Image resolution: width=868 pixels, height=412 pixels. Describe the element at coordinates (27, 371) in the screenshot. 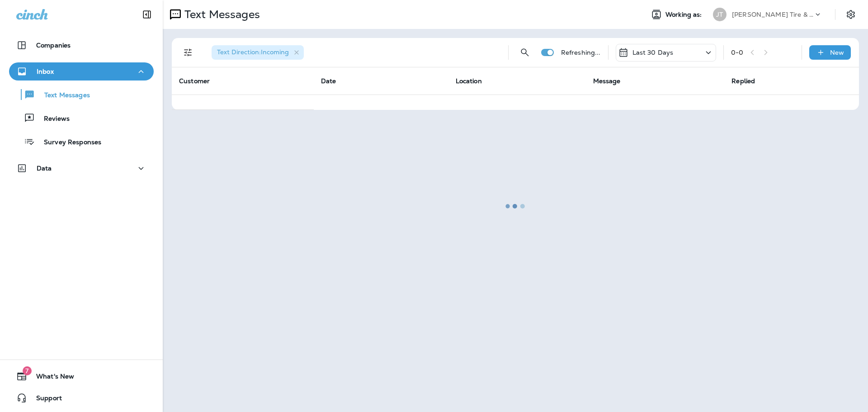

I see `span: 7` at that location.